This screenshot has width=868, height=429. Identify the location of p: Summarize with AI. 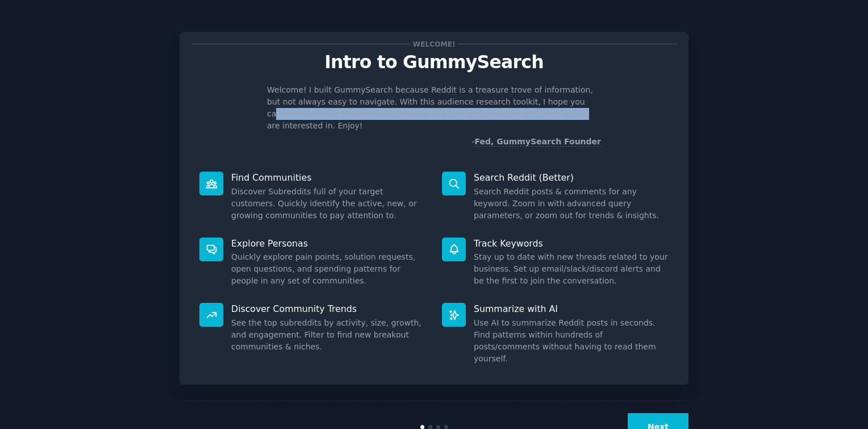
(571, 308).